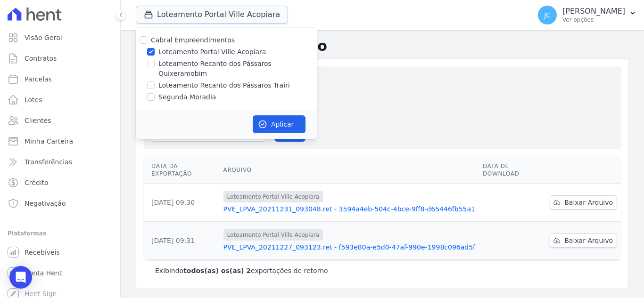  Describe the element at coordinates (48, 141) in the screenshot. I see `span: Minha Carteira` at that location.